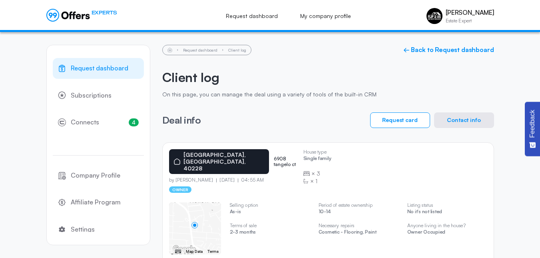 This screenshot has width=540, height=258. I want to click on a: Settings, so click(98, 229).